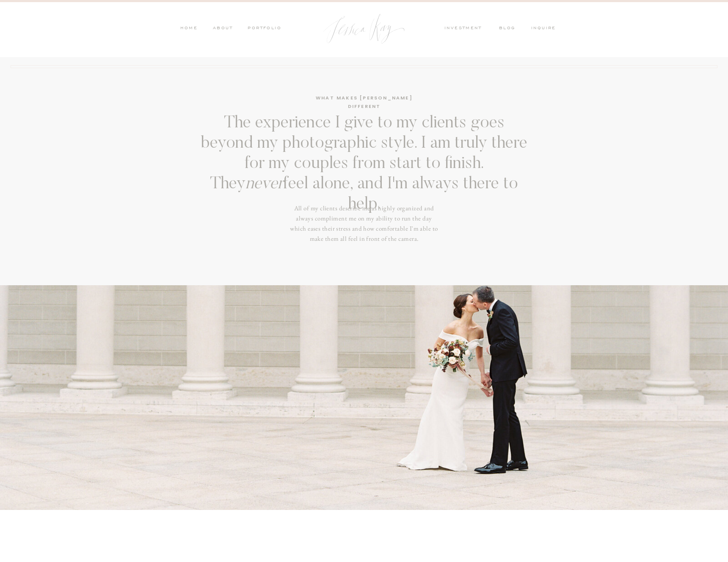  I want to click on a: blog, so click(510, 29).